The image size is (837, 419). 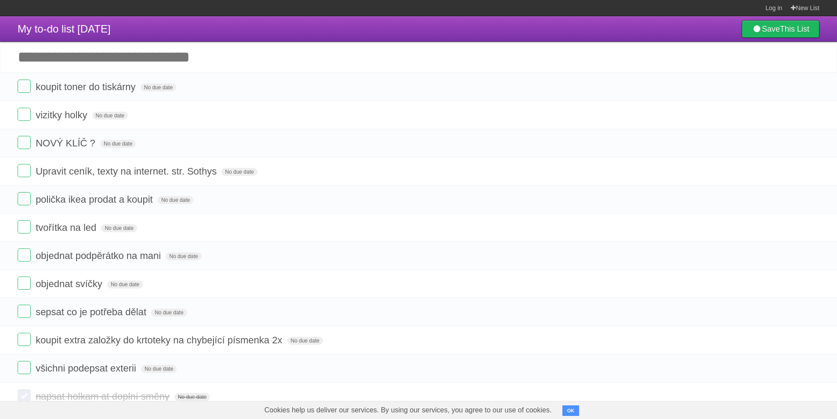 I want to click on span: objednat podpěrátko na mani, so click(x=99, y=255).